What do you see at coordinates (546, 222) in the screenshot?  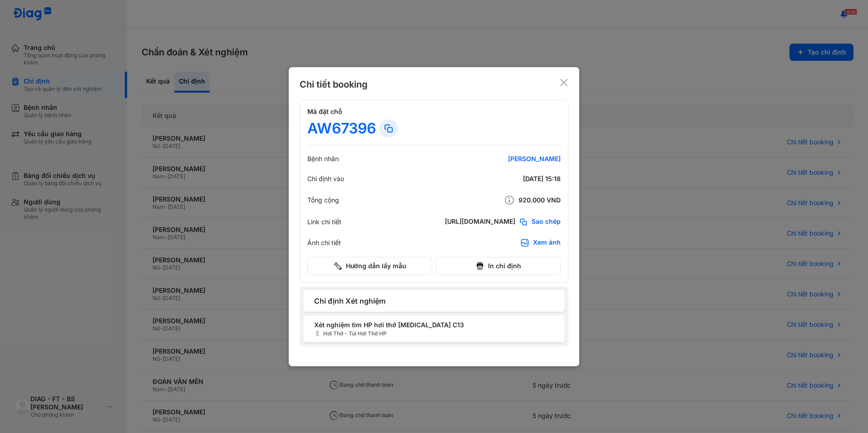 I see `span: Sao chép` at bounding box center [546, 222].